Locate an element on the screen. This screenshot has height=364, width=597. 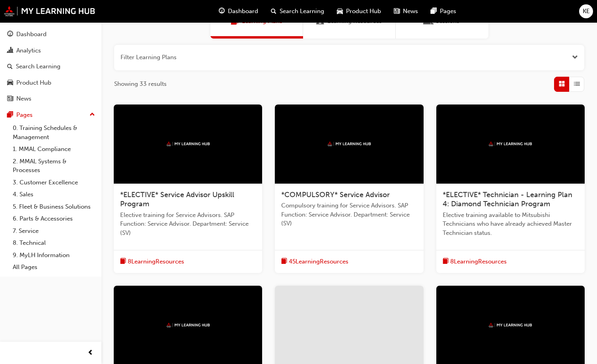
span: Learning Plans is located at coordinates (235, 21).